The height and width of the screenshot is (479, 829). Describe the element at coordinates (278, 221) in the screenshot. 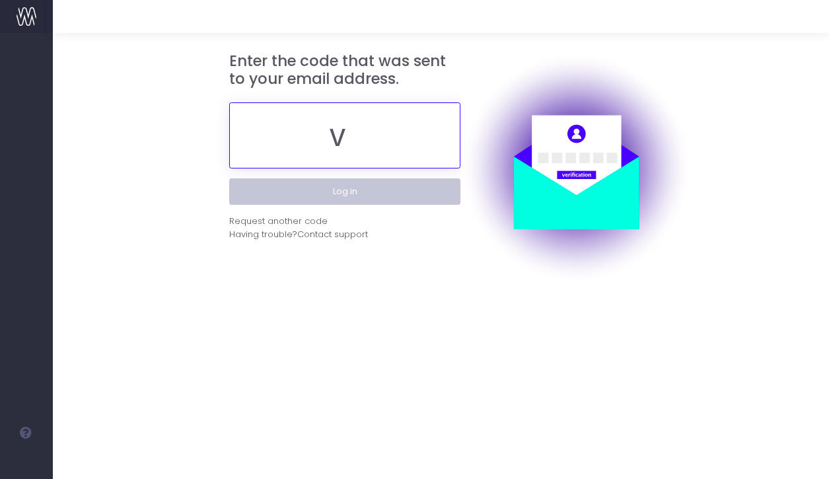

I see `div: Request another code` at that location.